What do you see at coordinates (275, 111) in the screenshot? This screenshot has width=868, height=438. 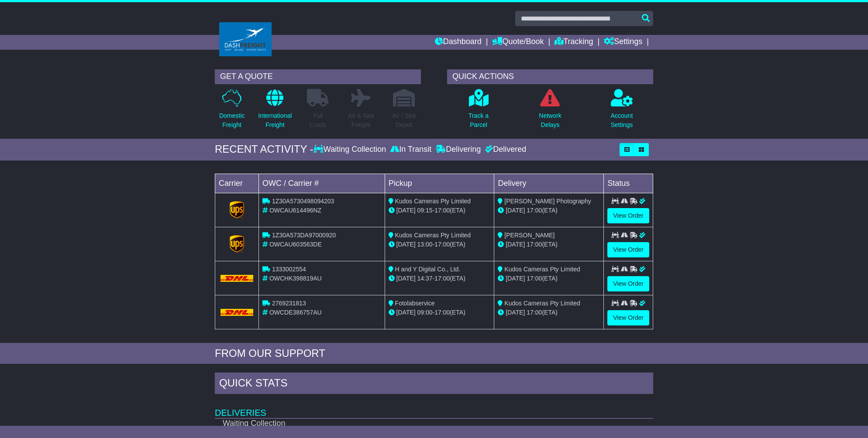 I see `a: InternationalFreight` at bounding box center [275, 111].